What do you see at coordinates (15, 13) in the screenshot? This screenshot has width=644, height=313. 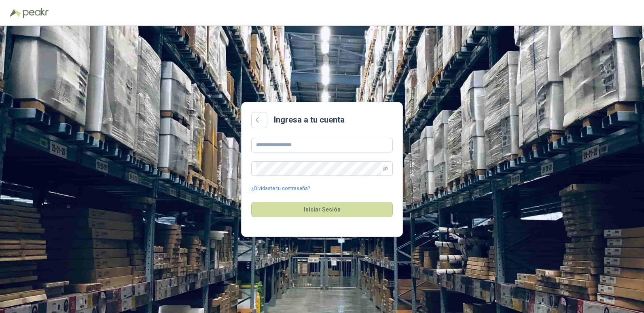 I see `img: Logo` at bounding box center [15, 13].